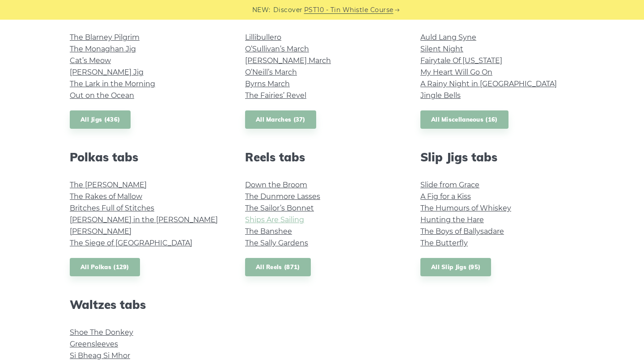  Describe the element at coordinates (445, 196) in the screenshot. I see `a: A Fig for a Kiss` at that location.